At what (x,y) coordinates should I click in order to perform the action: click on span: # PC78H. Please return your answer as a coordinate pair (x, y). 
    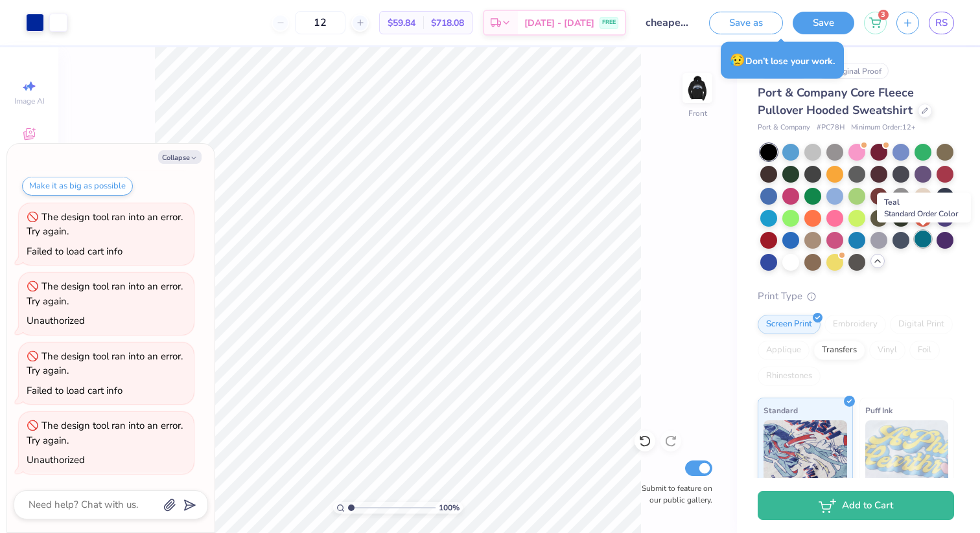
    Looking at the image, I should click on (830, 127).